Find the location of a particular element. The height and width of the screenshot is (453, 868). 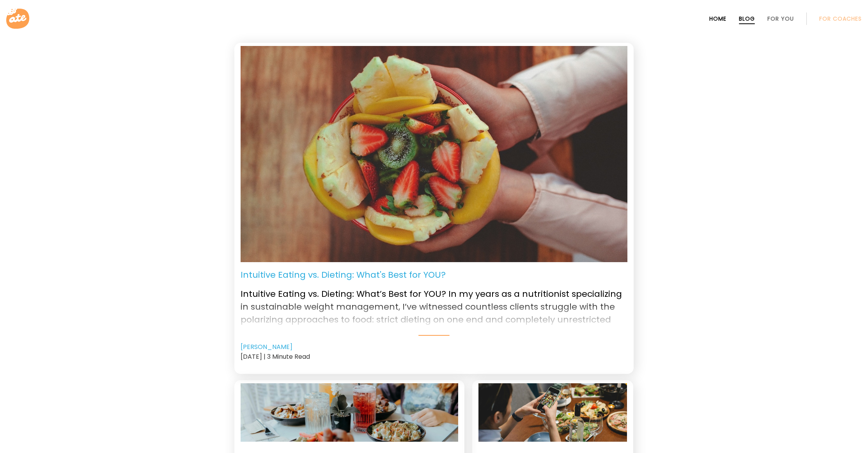

a: Social Eating. Image: Pexels - thecactusena ‎ is located at coordinates (350, 413).